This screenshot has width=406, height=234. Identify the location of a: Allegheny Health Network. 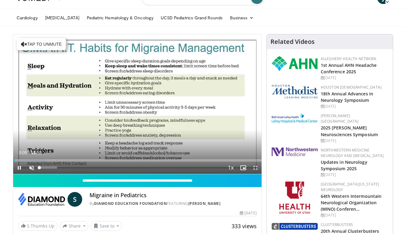
(348, 59).